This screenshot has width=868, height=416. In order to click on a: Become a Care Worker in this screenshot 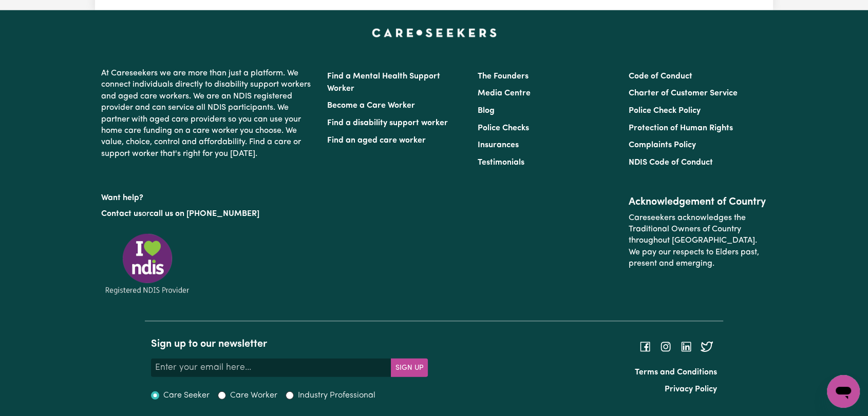, I will do `click(371, 106)`.